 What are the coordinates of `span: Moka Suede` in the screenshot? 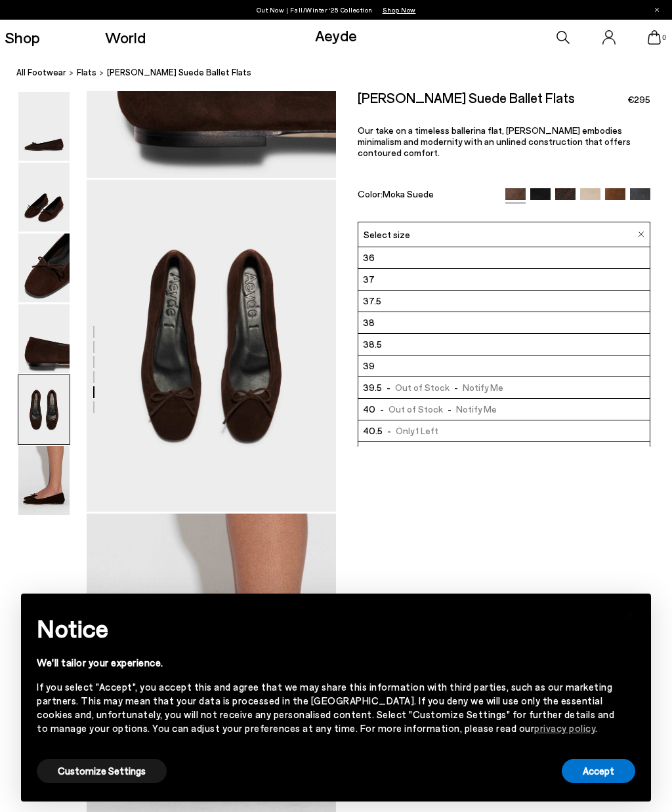 It's located at (408, 194).